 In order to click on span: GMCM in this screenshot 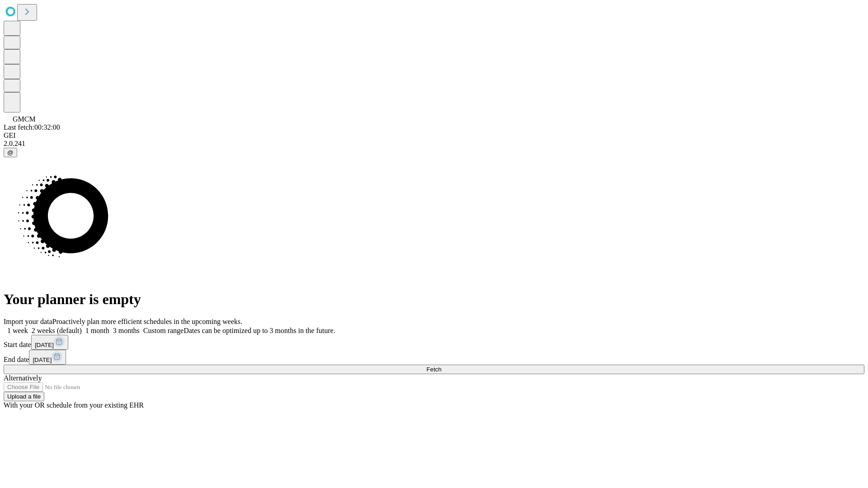, I will do `click(24, 119)`.